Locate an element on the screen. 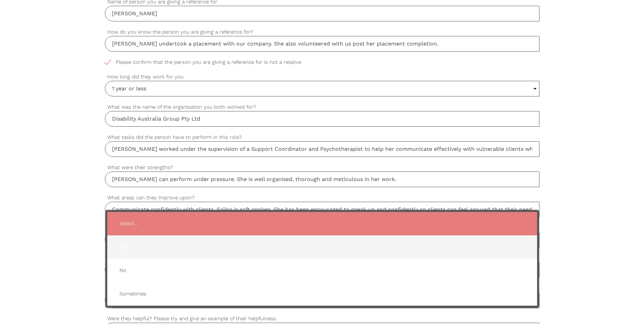  span: Sometimes is located at coordinates (322, 293).